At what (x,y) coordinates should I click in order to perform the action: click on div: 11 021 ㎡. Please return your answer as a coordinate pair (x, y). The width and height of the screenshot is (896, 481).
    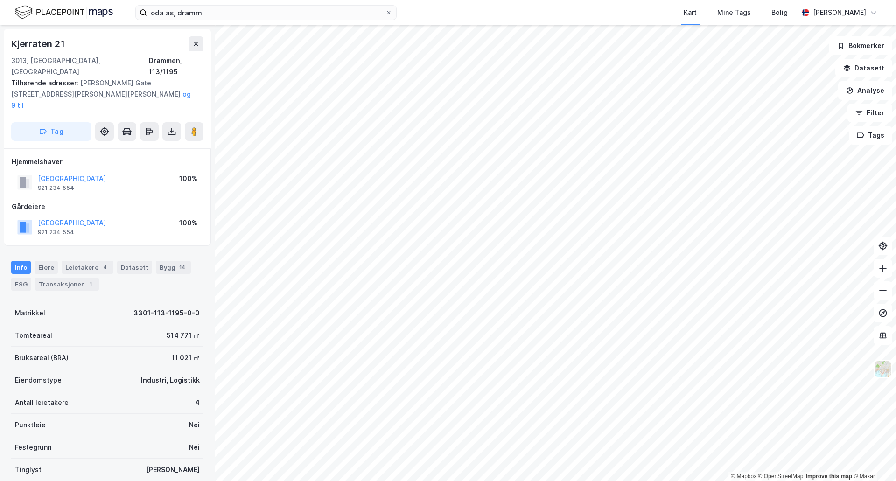
    Looking at the image, I should click on (186, 358).